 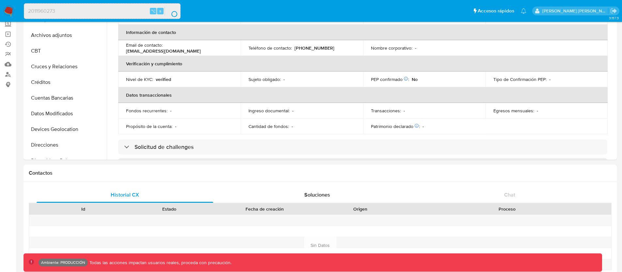 I want to click on input: Buscar usuario o caso..., so click(x=102, y=11).